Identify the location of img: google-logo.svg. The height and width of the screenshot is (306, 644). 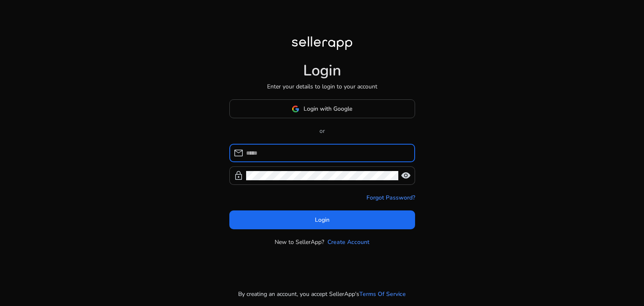
(296, 109).